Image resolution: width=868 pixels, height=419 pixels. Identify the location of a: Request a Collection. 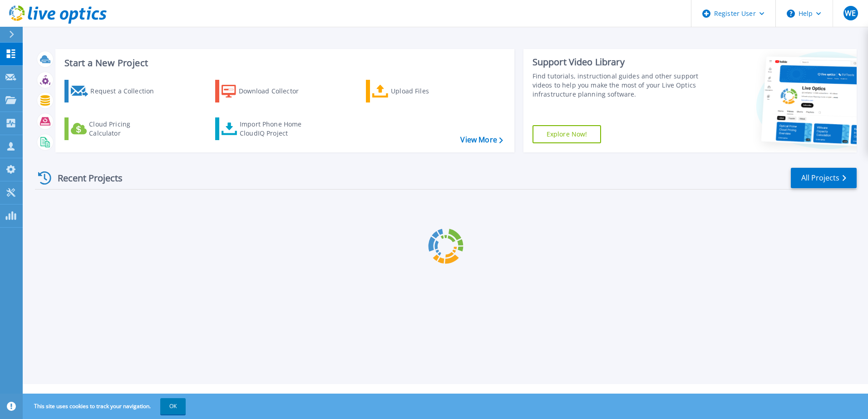
(115, 91).